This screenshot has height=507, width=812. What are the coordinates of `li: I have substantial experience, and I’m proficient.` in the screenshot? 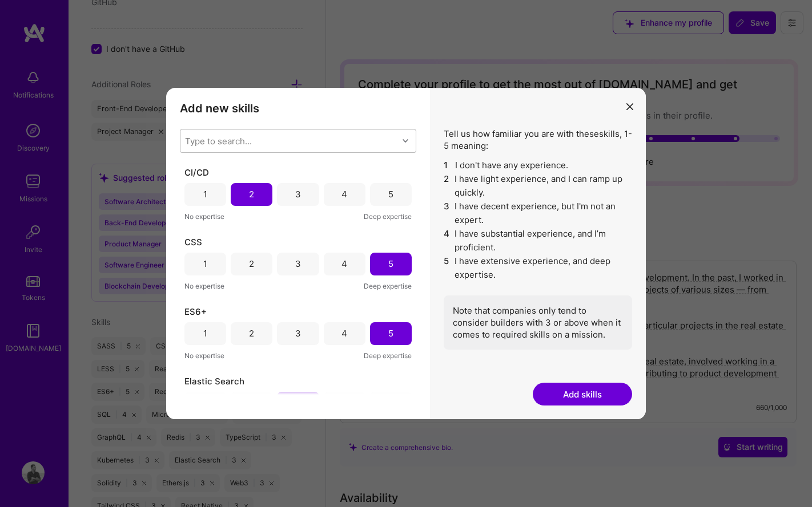 It's located at (538, 241).